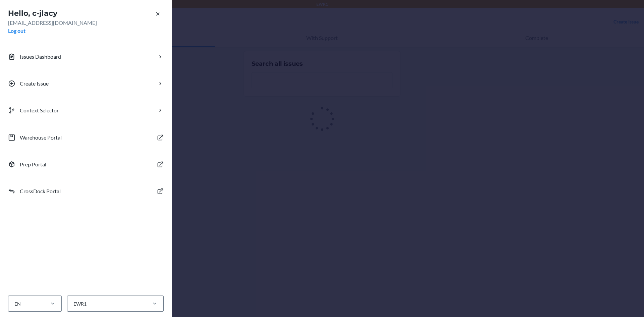 Image resolution: width=644 pixels, height=317 pixels. What do you see at coordinates (41, 137) in the screenshot?
I see `p: Warehouse Portal` at bounding box center [41, 137].